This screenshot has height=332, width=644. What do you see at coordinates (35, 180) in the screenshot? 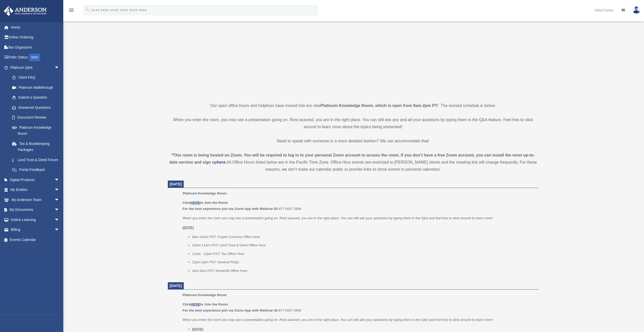
I see `a: Digital Productsarrow_drop_down` at bounding box center [35, 180].